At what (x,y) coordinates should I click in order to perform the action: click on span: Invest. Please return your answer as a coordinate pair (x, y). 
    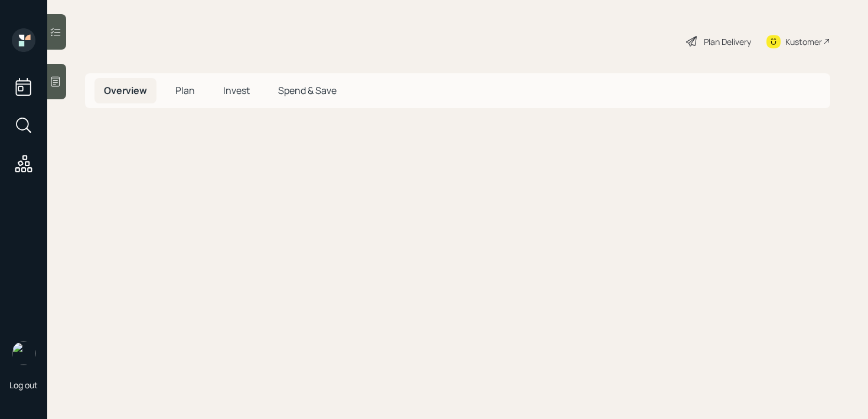
    Looking at the image, I should click on (236, 90).